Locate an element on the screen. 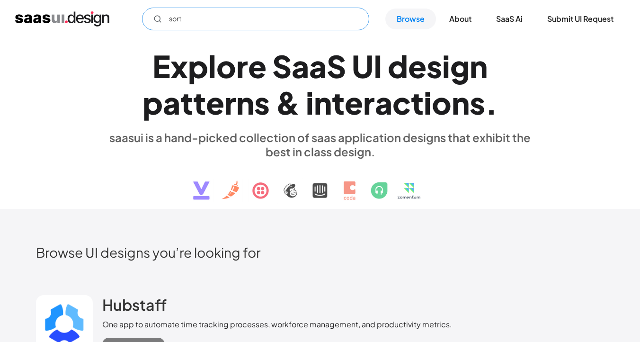 Image resolution: width=640 pixels, height=342 pixels. div: U is located at coordinates (362, 66).